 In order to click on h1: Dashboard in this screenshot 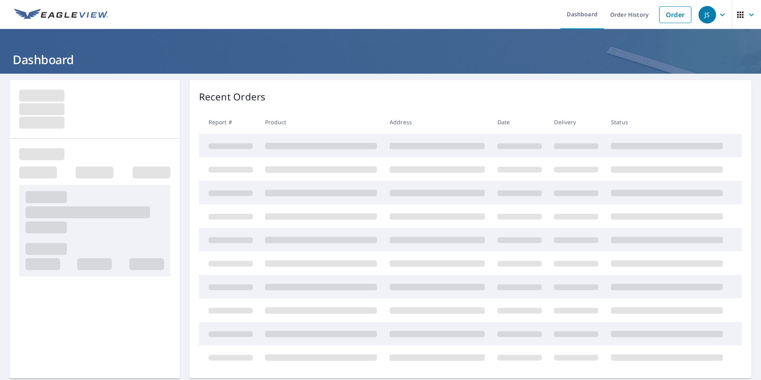, I will do `click(381, 59)`.